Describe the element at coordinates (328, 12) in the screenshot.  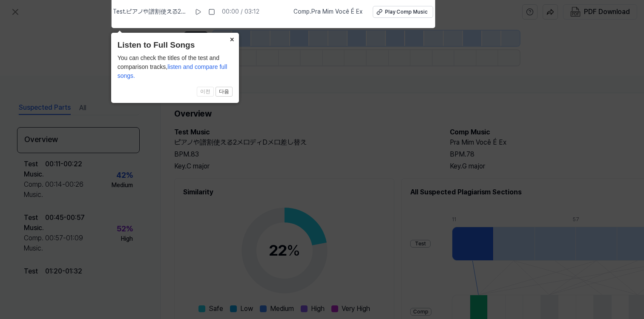
I see `span: Comp . Pra Mim Você É Ex` at that location.